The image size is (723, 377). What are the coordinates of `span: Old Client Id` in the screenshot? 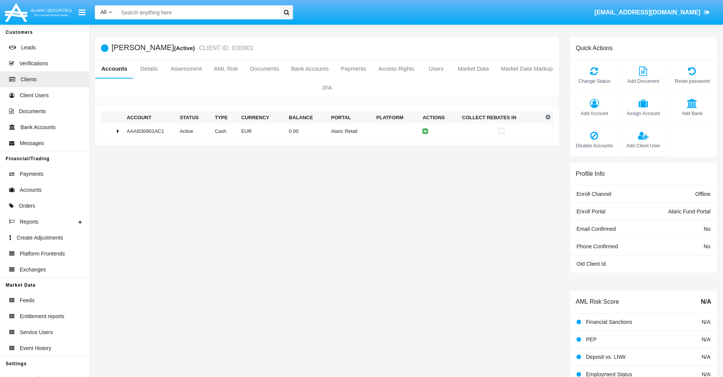 It's located at (591, 264).